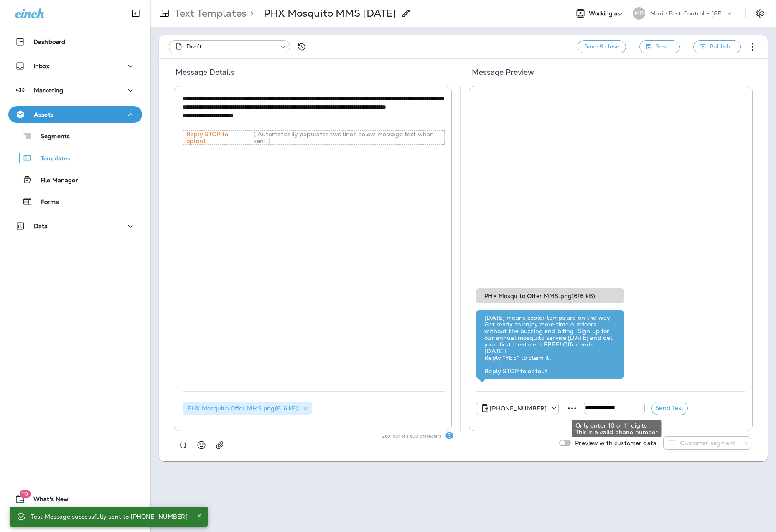 This screenshot has width=776, height=532. Describe the element at coordinates (659, 47) in the screenshot. I see `button: Save` at that location.